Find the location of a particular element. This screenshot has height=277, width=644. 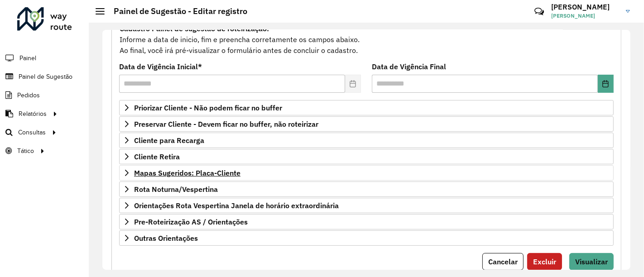

label: Data de Vigência Inicial is located at coordinates (160, 67).